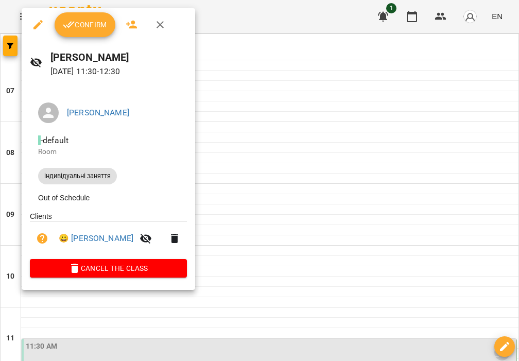 Image resolution: width=519 pixels, height=361 pixels. Describe the element at coordinates (108, 268) in the screenshot. I see `span: Cancel the class` at that location.